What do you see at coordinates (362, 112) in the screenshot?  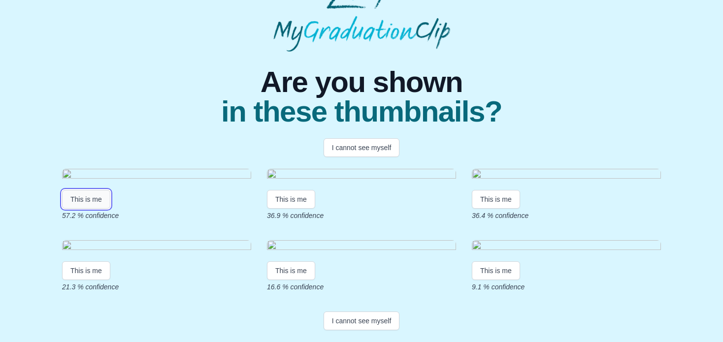 I see `span: in these thumbnails?` at bounding box center [362, 112].